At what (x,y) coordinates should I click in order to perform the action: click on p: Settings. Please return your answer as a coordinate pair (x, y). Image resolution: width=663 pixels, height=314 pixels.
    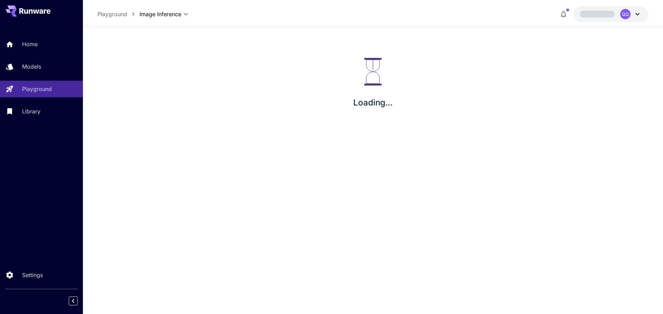
    Looking at the image, I should click on (32, 275).